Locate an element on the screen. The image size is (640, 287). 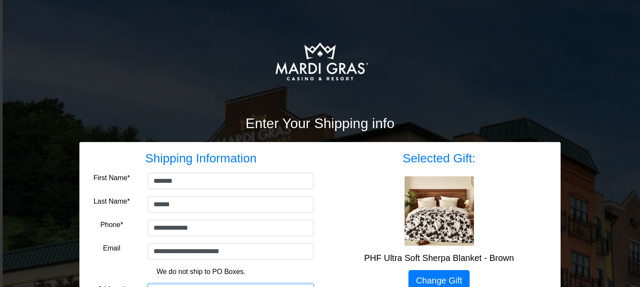
img: Logo is located at coordinates (320, 61).